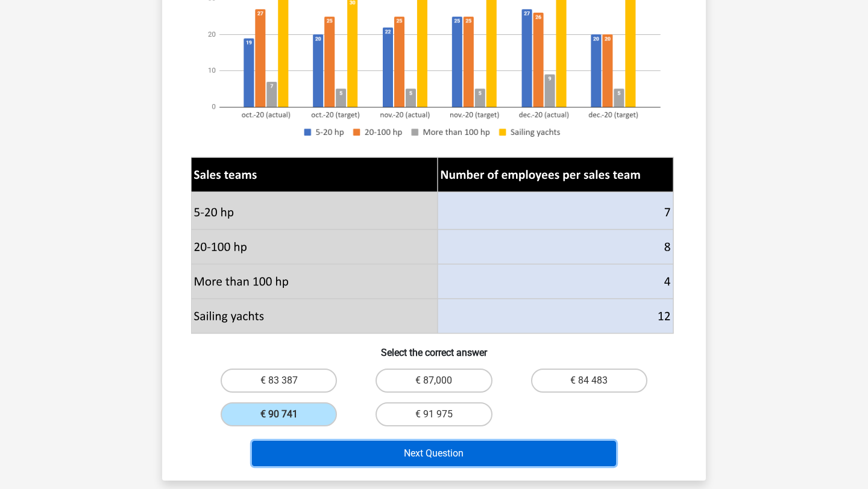 Image resolution: width=868 pixels, height=489 pixels. Describe the element at coordinates (278, 414) in the screenshot. I see `label: € 90 741` at that location.